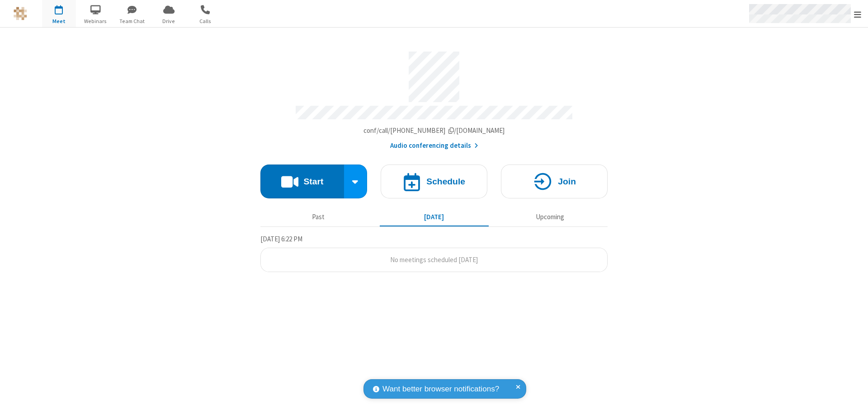 The image size is (868, 414). What do you see at coordinates (205, 21) in the screenshot?
I see `span: Calls` at bounding box center [205, 21].